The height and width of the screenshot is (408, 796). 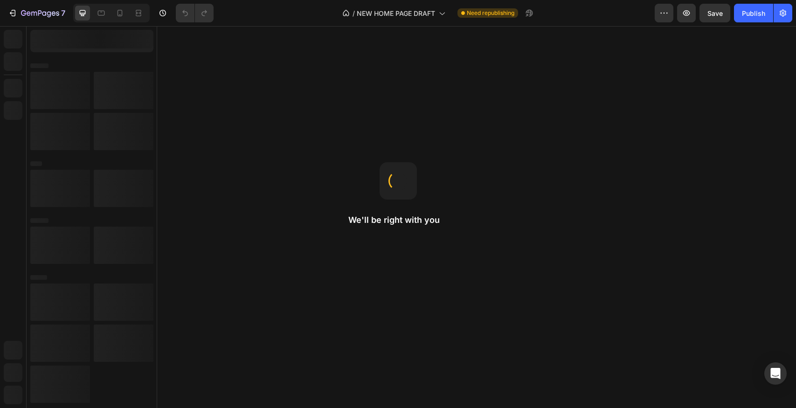 I want to click on span: Save, so click(x=715, y=13).